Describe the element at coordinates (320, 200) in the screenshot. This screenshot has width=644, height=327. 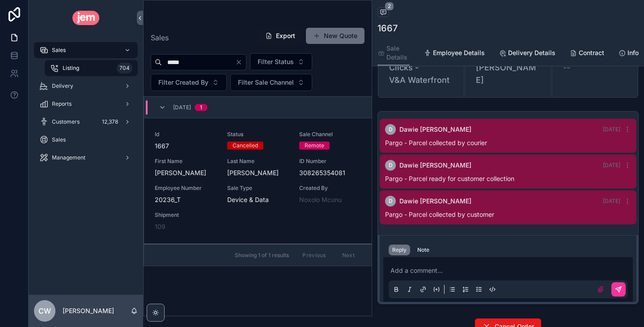
I see `a: Noxolo Mcunu` at that location.